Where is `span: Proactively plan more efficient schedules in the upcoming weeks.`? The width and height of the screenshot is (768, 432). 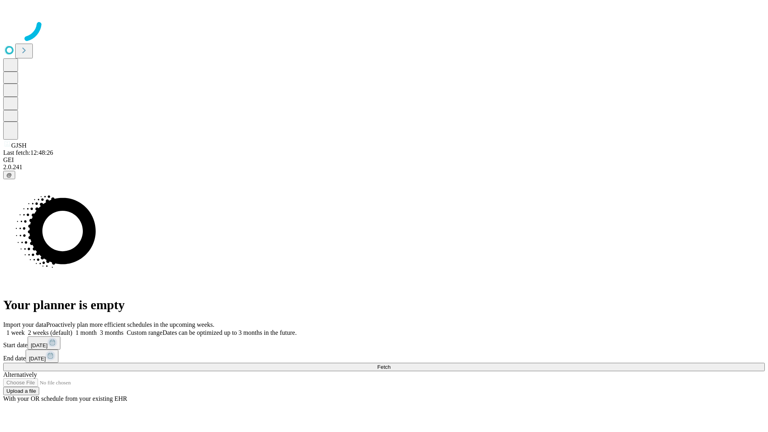 span: Proactively plan more efficient schedules in the upcoming weeks. is located at coordinates (130, 325).